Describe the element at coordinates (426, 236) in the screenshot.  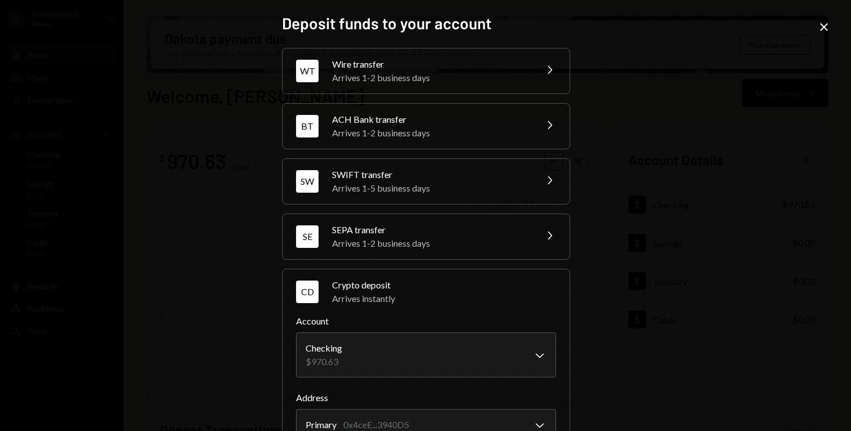
I see `button: SESEPA transferArrives 1-2 business days` at that location.